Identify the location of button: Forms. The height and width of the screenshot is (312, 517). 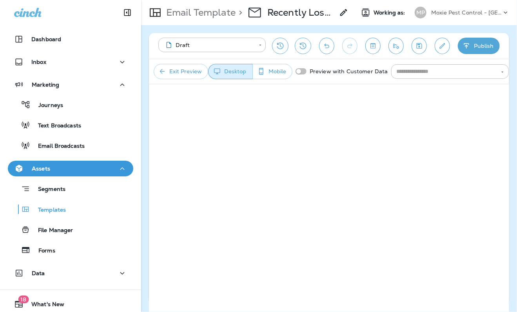
(71, 250).